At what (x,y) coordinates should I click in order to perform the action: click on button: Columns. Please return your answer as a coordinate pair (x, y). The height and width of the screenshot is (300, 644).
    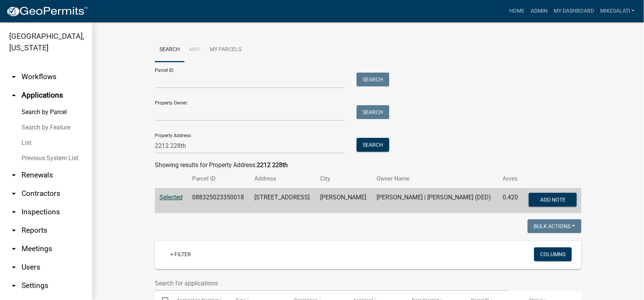
    Looking at the image, I should click on (553, 254).